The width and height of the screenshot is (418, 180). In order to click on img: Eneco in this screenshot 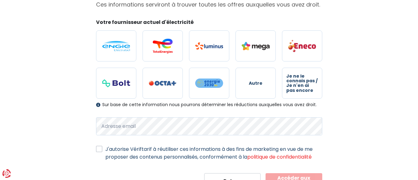, I will do `click(302, 46)`.